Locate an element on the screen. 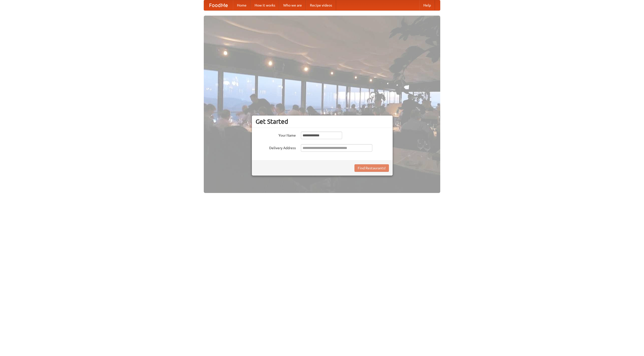 The height and width of the screenshot is (356, 644). a: FoodMe is located at coordinates (218, 5).